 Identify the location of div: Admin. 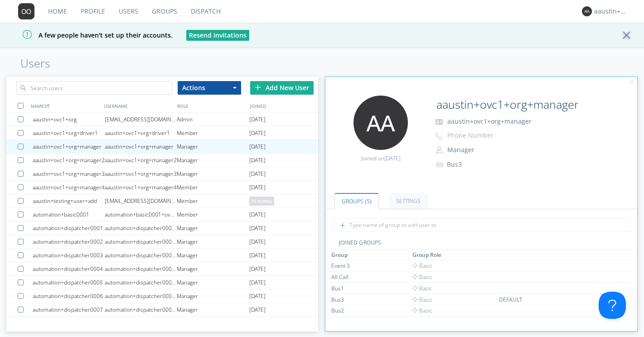
(213, 119).